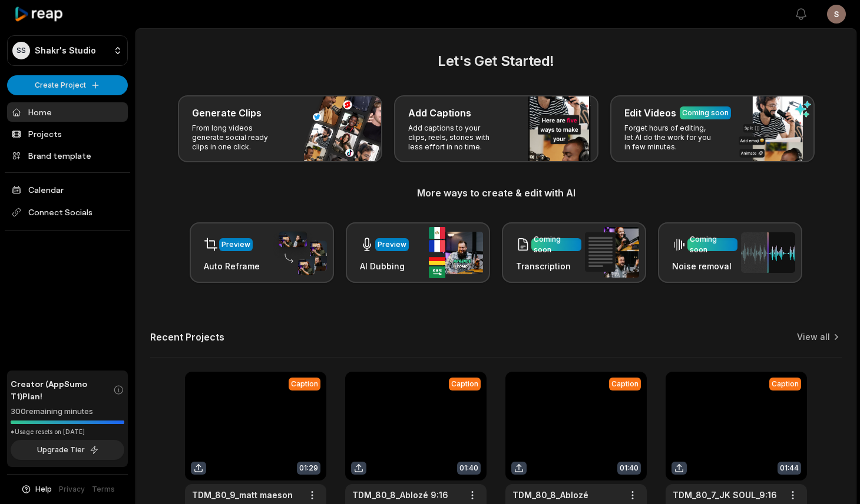  What do you see at coordinates (814, 338) in the screenshot?
I see `a: View all` at bounding box center [814, 338].